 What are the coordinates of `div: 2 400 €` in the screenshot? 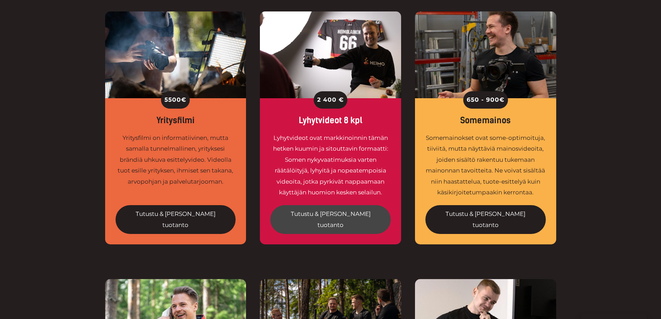 It's located at (330, 100).